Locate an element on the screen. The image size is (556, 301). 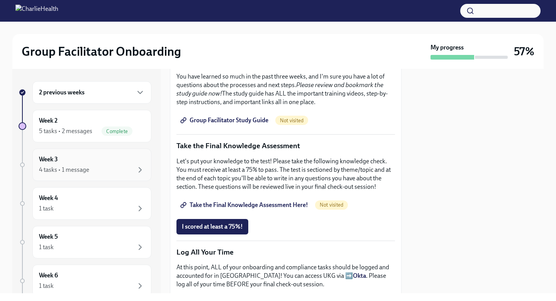
a: Week 61 task is located at coordinates (85, 280).